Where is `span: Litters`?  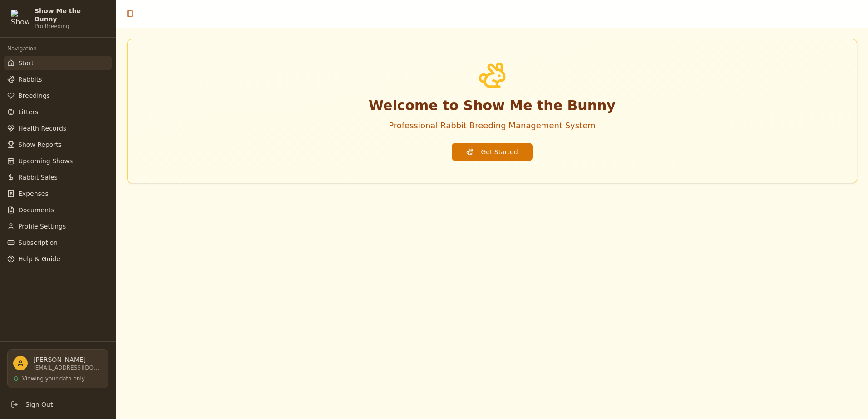 span: Litters is located at coordinates (28, 112).